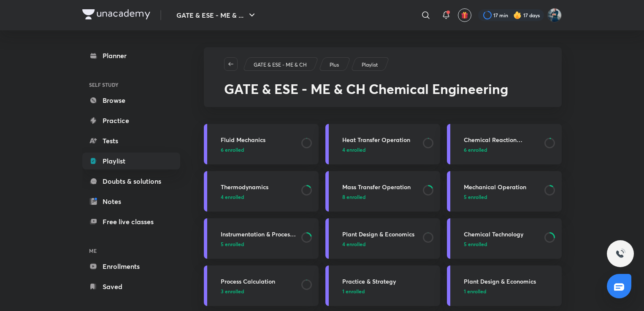  I want to click on a: Practice, so click(131, 121).